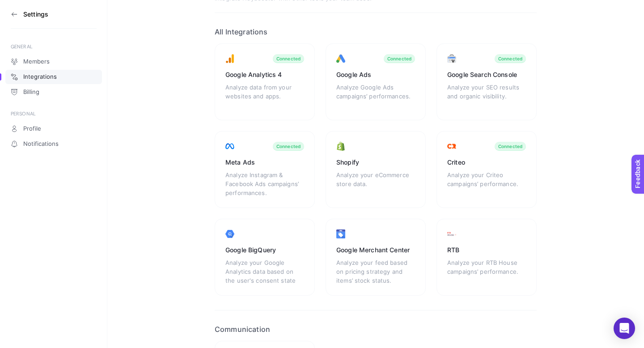 The width and height of the screenshot is (644, 348). Describe the element at coordinates (376, 75) in the screenshot. I see `div: Google Ads` at that location.